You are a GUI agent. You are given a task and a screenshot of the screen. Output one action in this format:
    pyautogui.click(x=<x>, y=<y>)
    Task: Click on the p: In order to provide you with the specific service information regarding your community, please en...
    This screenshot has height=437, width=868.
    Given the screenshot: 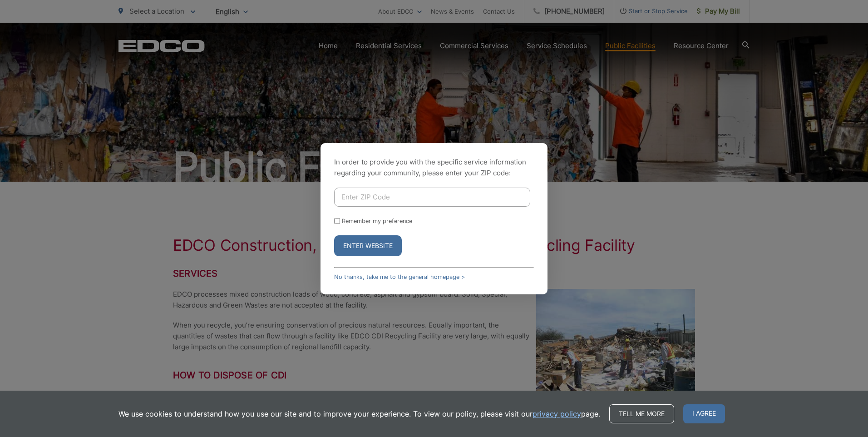 What is the action you would take?
    pyautogui.click(x=434, y=167)
    